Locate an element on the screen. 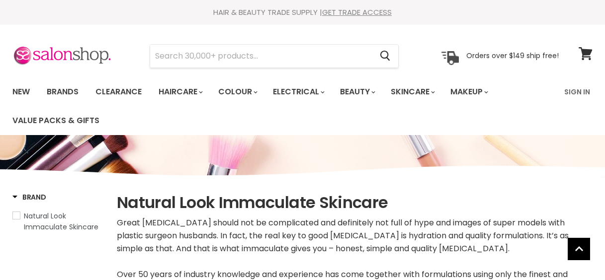 Image resolution: width=605 pixels, height=280 pixels. h1: Natural Look Immaculate Skincare is located at coordinates (355, 203).